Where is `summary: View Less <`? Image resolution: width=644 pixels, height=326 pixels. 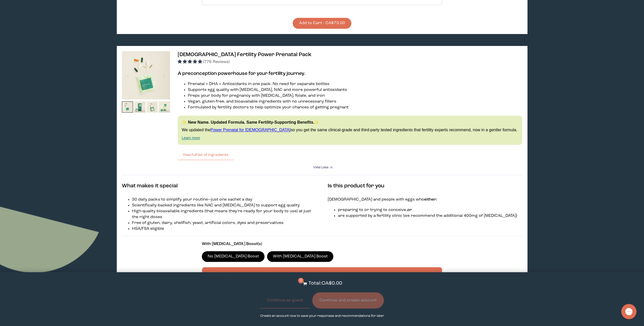 summary: View Less < is located at coordinates (322, 167).